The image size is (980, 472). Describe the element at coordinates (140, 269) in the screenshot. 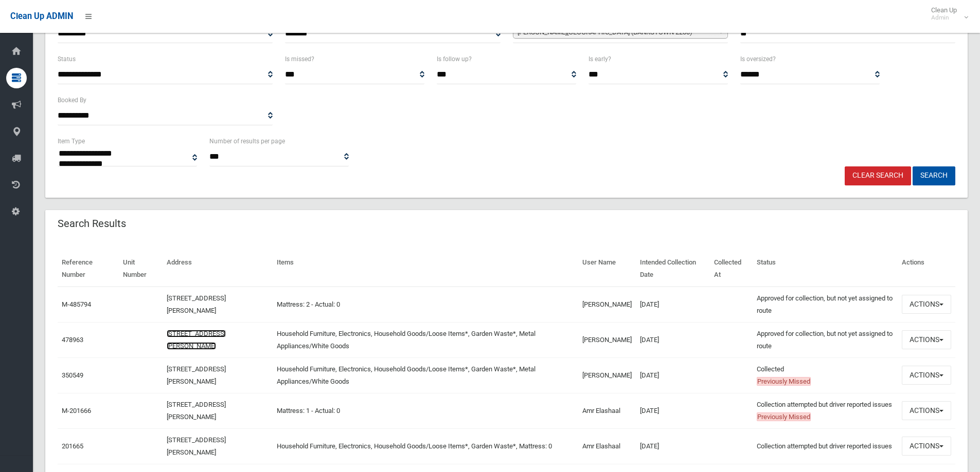

I see `th: Unit Number` at that location.